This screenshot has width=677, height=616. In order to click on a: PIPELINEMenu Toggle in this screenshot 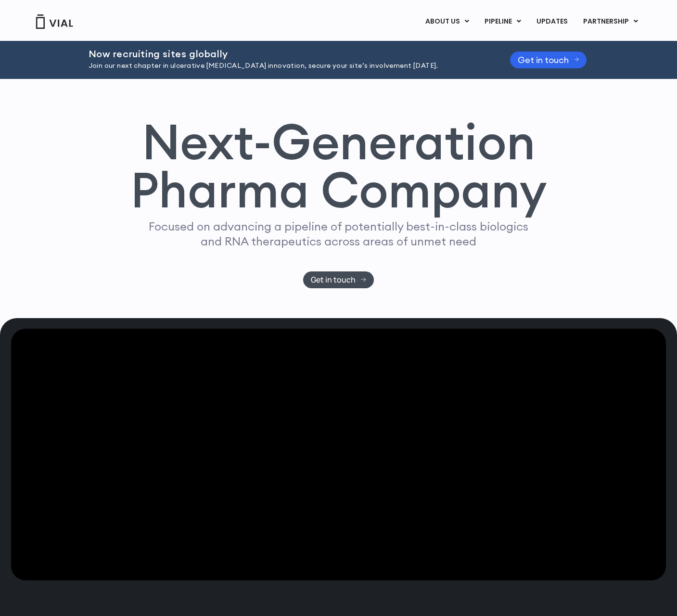, I will do `click(502, 22)`.